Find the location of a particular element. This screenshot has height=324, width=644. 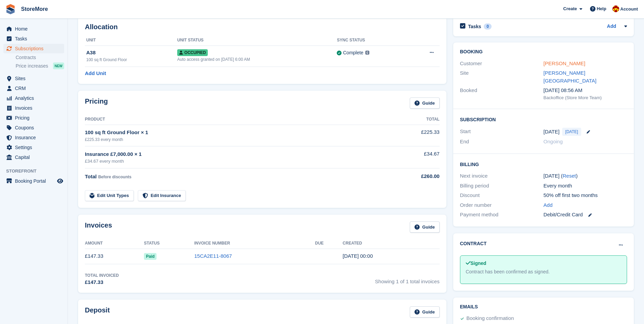

td: £34.67 is located at coordinates (412, 157).